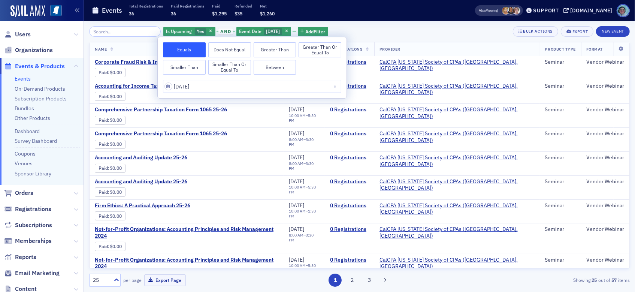 This screenshot has height=292, width=635. What do you see at coordinates (24, 193) in the screenshot?
I see `span: Orders` at bounding box center [24, 193].